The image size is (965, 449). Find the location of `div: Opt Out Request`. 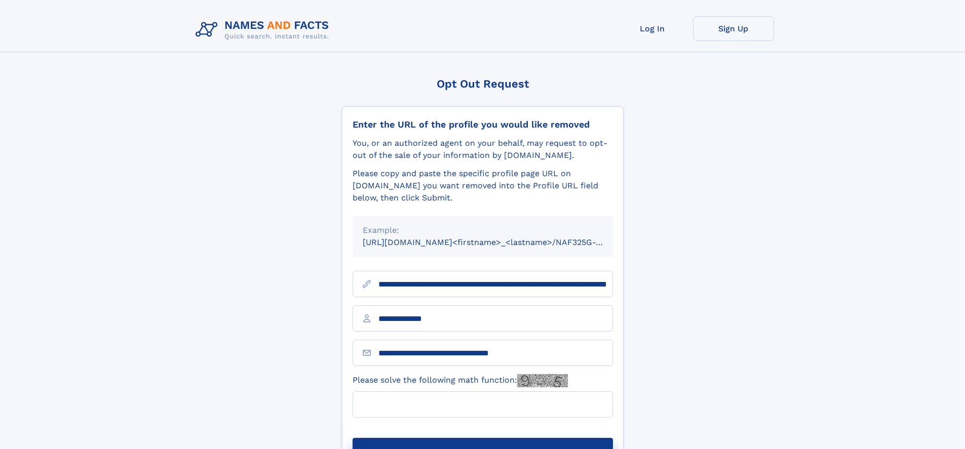

div: Opt Out Request is located at coordinates (483, 84).